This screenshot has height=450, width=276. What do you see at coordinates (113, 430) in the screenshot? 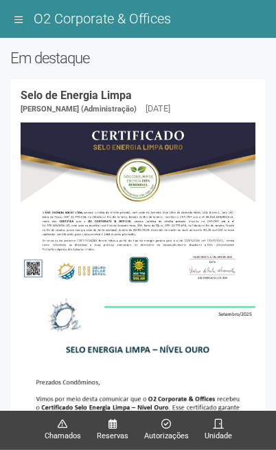
I see `a: Reservas` at bounding box center [113, 430].